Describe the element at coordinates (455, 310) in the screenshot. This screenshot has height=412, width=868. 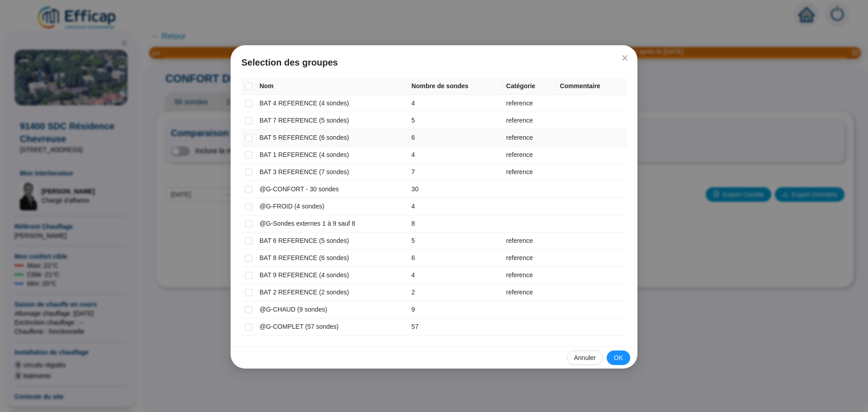
I see `td: 9` at that location.